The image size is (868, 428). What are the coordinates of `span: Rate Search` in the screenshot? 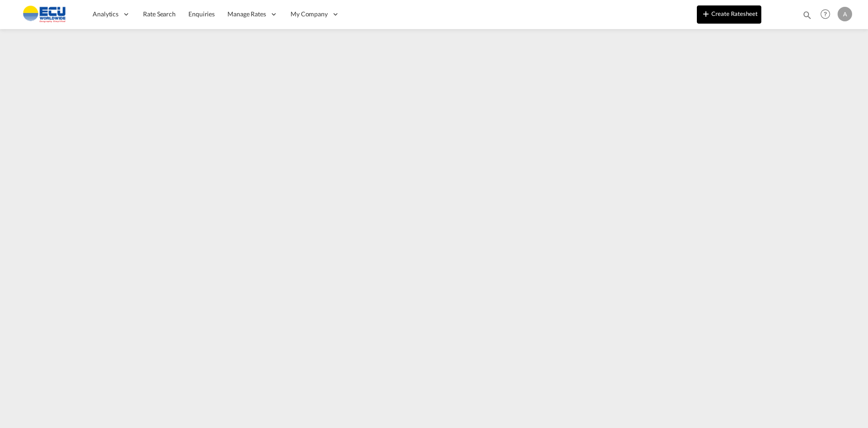 It's located at (159, 14).